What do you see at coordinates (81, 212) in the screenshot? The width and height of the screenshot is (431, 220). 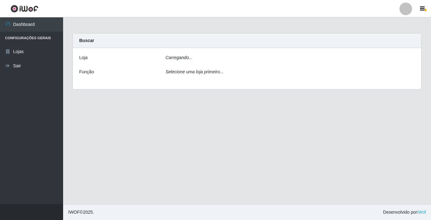 I see `span: © 2025 .` at bounding box center [81, 212].